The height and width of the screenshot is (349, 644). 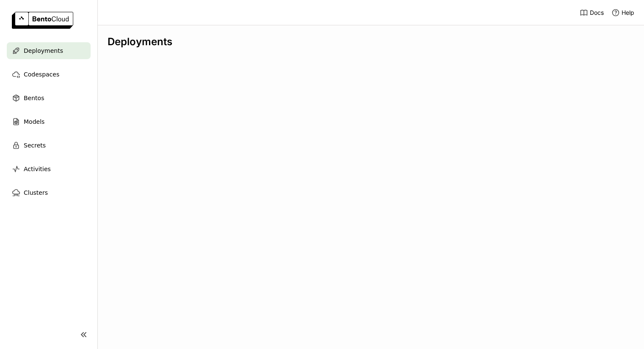 I want to click on img: logo, so click(x=42, y=20).